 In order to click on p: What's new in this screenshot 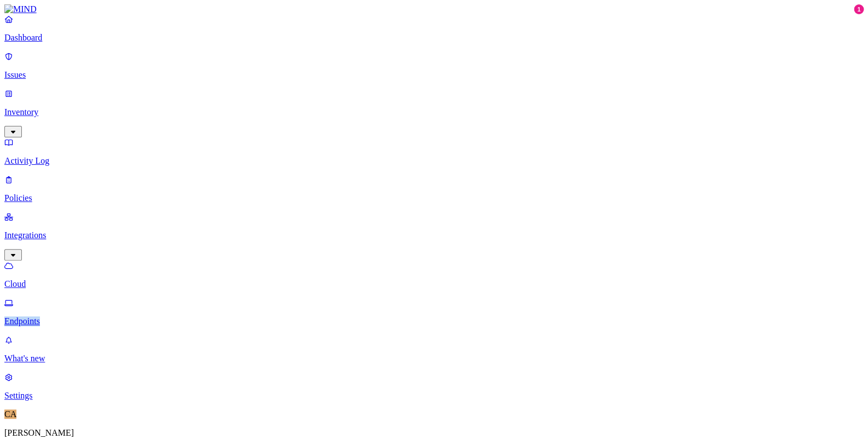, I will do `click(433, 359)`.